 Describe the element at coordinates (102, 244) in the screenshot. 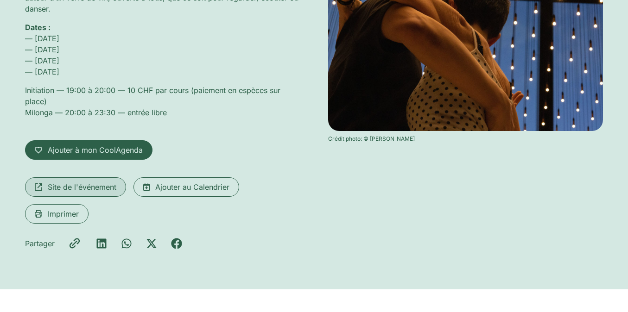

I see `div: Partager sur linkedin` at that location.